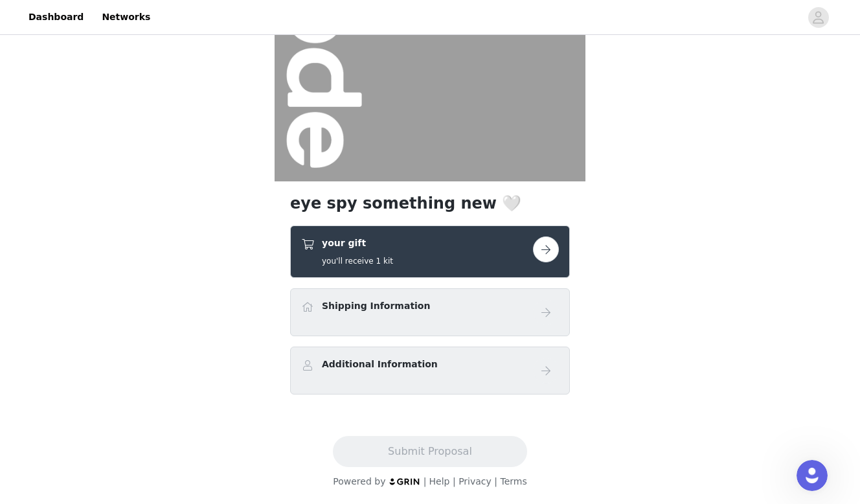 The height and width of the screenshot is (504, 860). What do you see at coordinates (126, 17) in the screenshot?
I see `a: Networks` at bounding box center [126, 17].